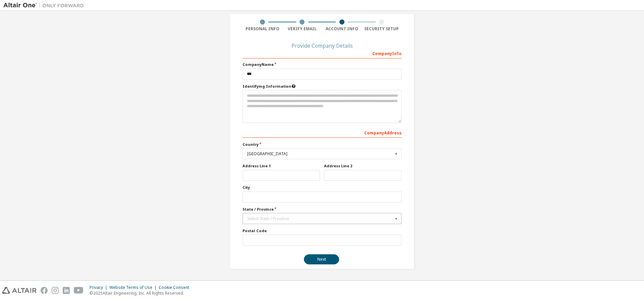 The width and height of the screenshot is (644, 300). Describe the element at coordinates (134, 287) in the screenshot. I see `div: Website Terms of Use` at that location.